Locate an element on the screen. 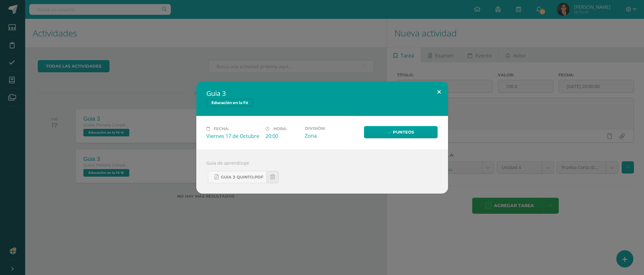 The image size is (644, 275). a: Punteos is located at coordinates (401, 132).